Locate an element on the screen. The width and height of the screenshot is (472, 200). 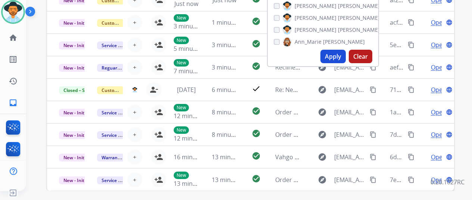
p: 0.20.1027RC is located at coordinates (448, 182).